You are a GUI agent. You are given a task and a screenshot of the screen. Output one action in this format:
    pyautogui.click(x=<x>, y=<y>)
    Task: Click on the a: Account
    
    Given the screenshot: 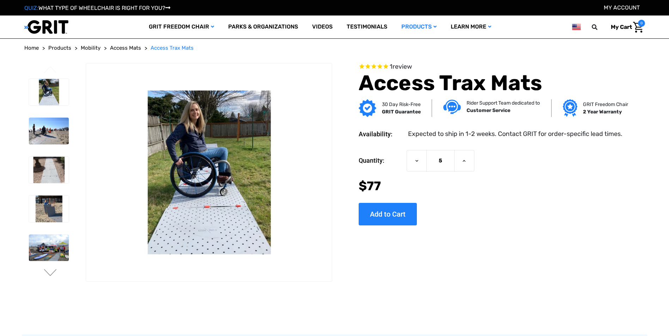 What is the action you would take?
    pyautogui.click(x=621, y=7)
    